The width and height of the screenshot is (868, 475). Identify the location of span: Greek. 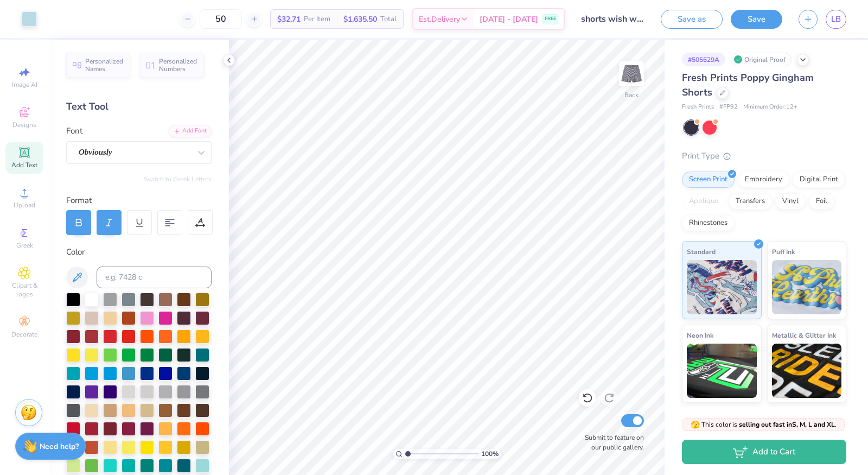
(25, 245).